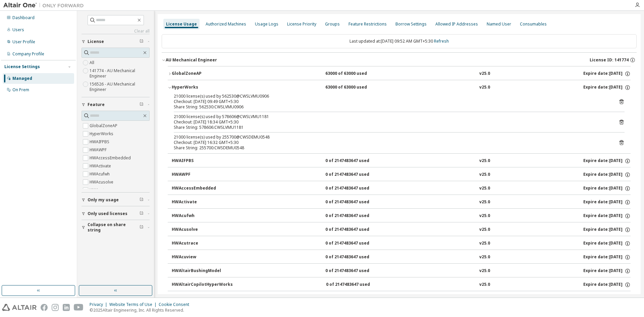 This screenshot has width=644, height=317. Describe the element at coordinates (181, 24) in the screenshot. I see `div: License Usage` at that location.